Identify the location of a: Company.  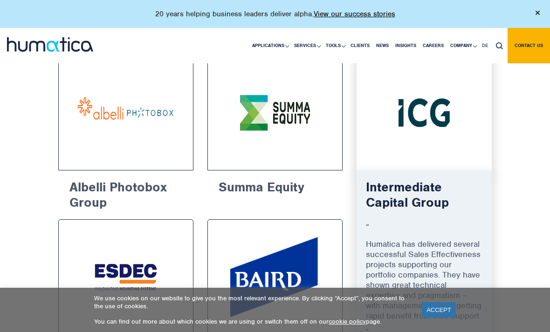
(463, 46).